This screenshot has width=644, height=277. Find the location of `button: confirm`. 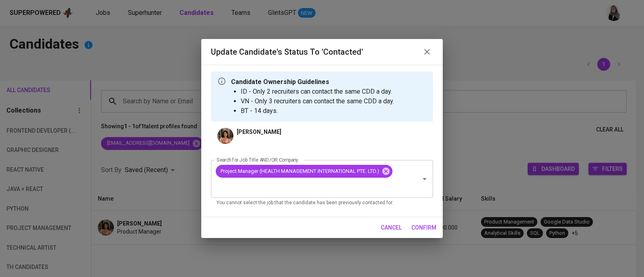

button: confirm is located at coordinates (424, 228).